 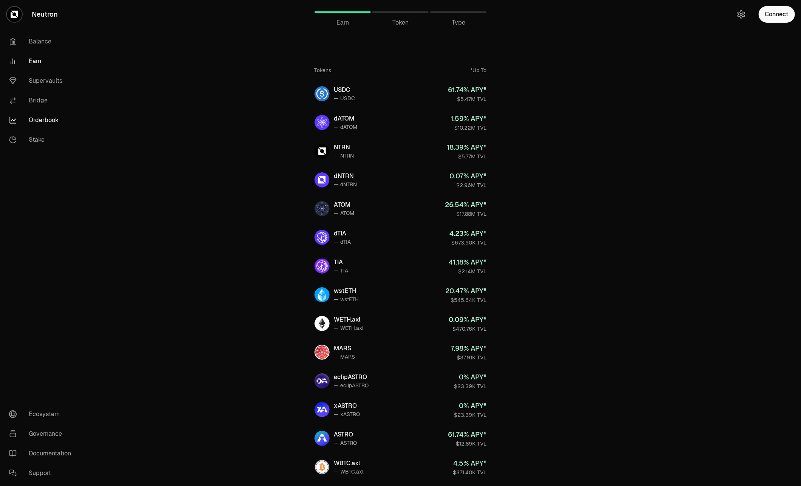 What do you see at coordinates (400, 438) in the screenshot?
I see `a: ASTROASTRO— ASTRO61.74% APY*$12.89K TVL` at bounding box center [400, 438].